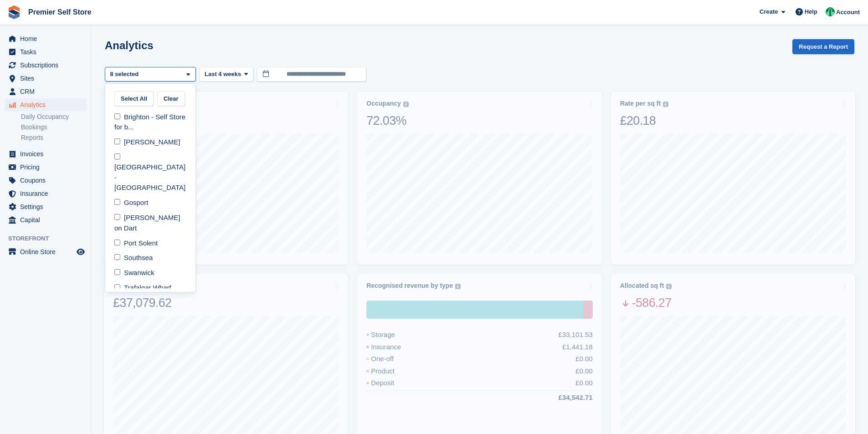 The image size is (868, 434). What do you see at coordinates (47, 39) in the screenshot?
I see `span: Home` at bounding box center [47, 39].